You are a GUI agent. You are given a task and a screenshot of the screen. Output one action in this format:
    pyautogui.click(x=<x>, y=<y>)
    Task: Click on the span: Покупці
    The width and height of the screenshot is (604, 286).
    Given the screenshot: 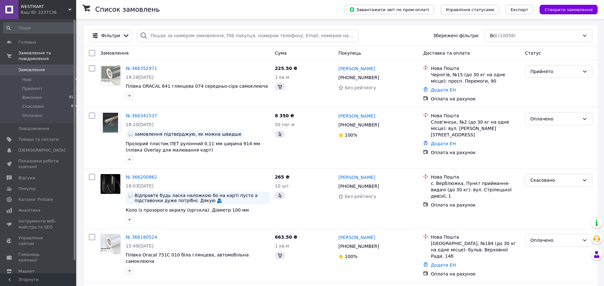 What is the action you would take?
    pyautogui.click(x=27, y=189)
    